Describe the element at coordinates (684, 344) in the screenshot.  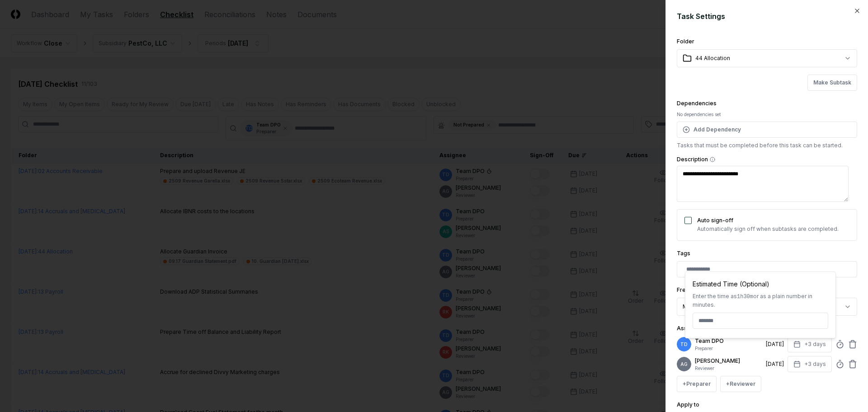
I see `span: TD` at that location.